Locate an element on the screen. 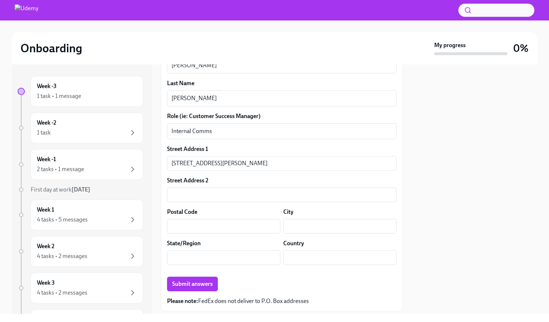 The width and height of the screenshot is (549, 322). a: Week 14 tasks • 5 messages is located at coordinates (80, 215).